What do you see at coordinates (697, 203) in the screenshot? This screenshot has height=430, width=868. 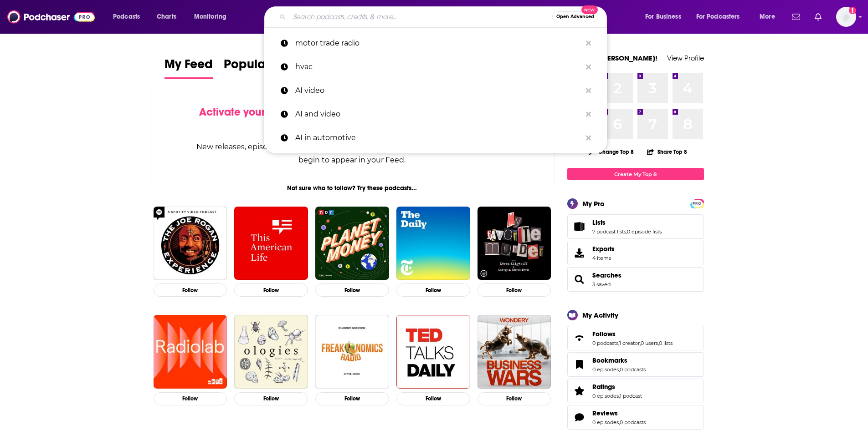 I see `span: PRO` at bounding box center [697, 203].